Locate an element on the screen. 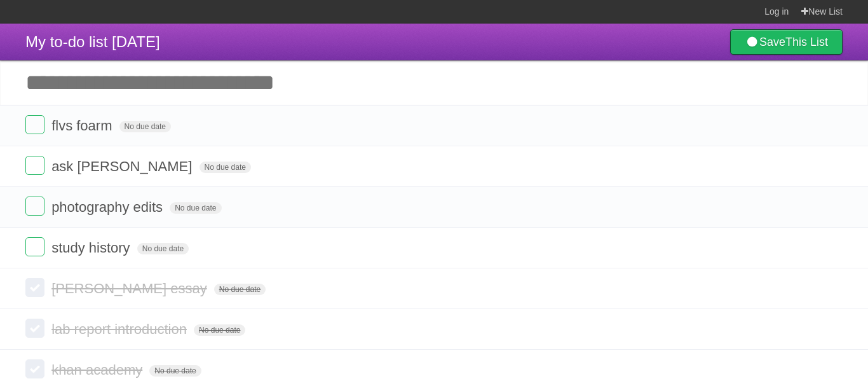 This screenshot has height=381, width=868. span: lab report introduction is located at coordinates (121, 329).